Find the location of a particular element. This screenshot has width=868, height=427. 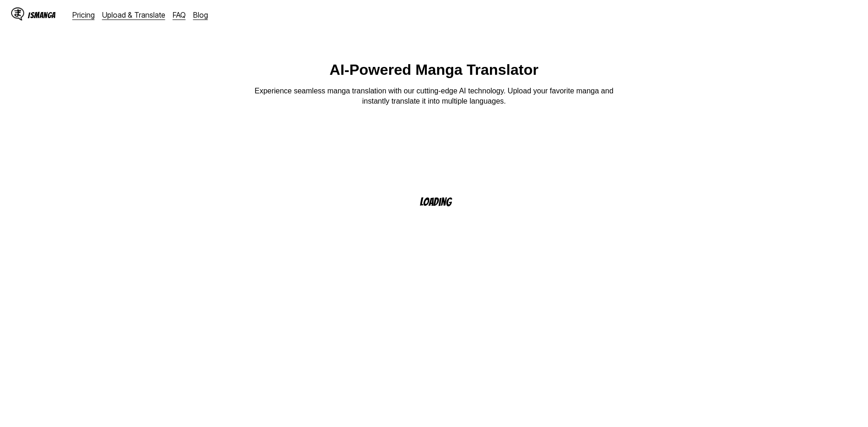

div: IsManga is located at coordinates (42, 15).